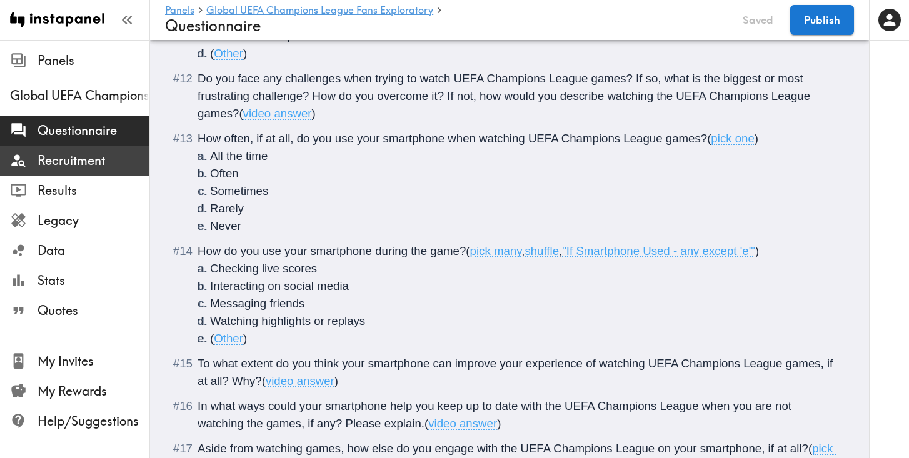 The width and height of the screenshot is (909, 458). I want to click on span: shuffle, so click(541, 251).